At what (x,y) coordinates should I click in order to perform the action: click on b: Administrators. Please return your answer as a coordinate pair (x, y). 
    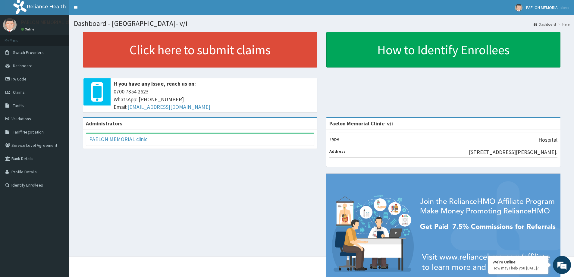
    Looking at the image, I should click on (104, 123).